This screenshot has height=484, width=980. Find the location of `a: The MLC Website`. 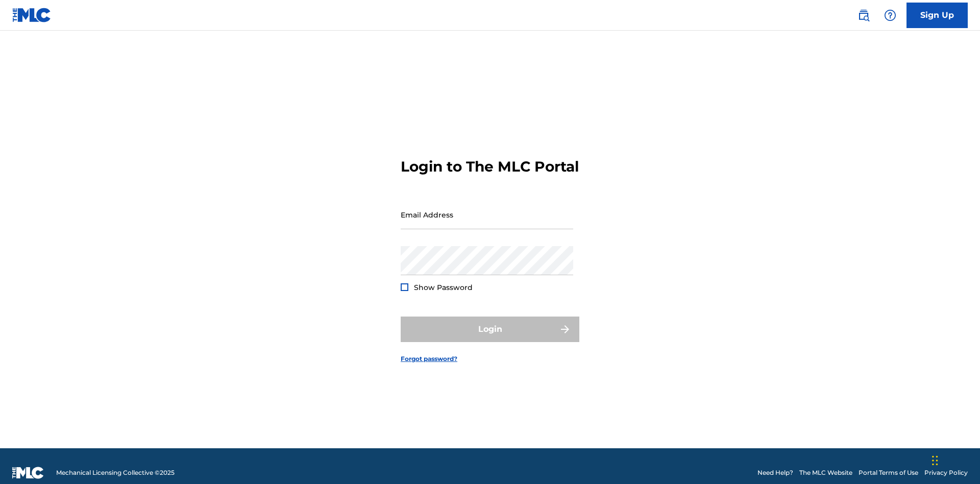

a: The MLC Website is located at coordinates (826, 472).